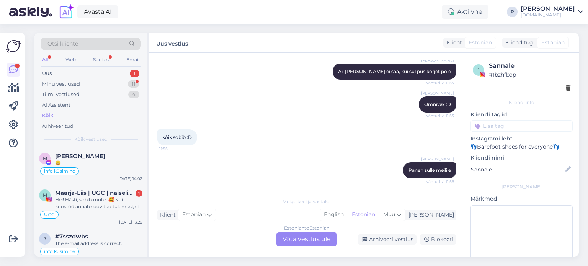  Describe the element at coordinates (306, 228) in the screenshot. I see `div: Estonian to Estonian` at that location.